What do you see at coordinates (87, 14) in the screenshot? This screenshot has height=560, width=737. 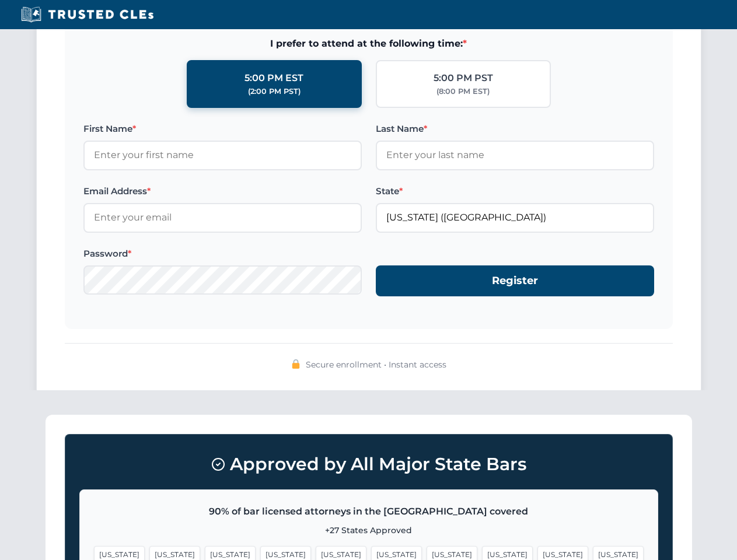 I see `img: Trusted CLEs` at bounding box center [87, 14].